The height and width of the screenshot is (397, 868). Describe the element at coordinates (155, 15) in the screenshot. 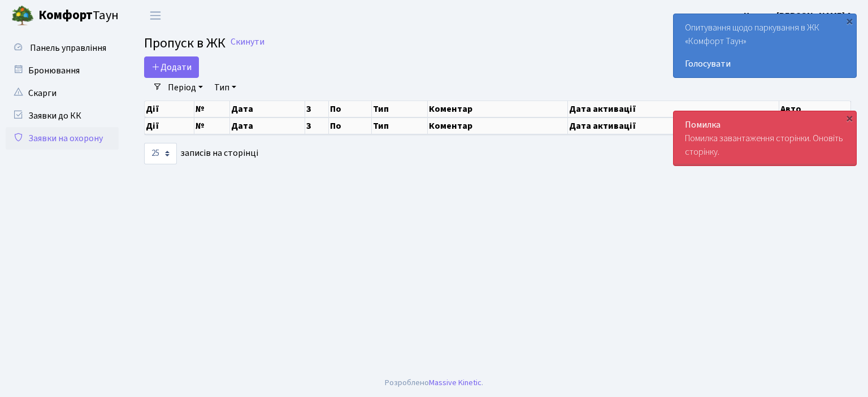

I see `button: Переключити навігацію` at that location.